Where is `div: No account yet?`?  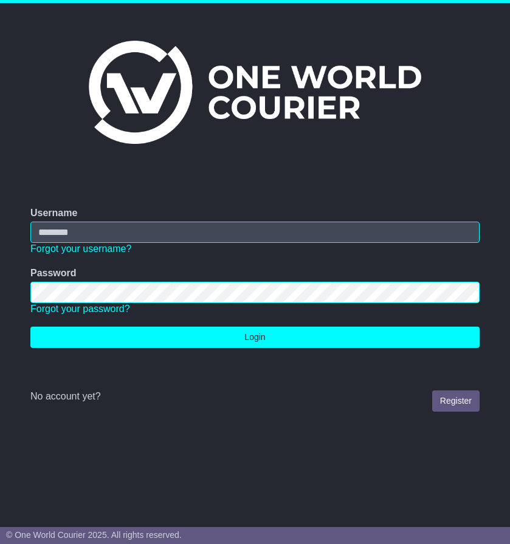
div: No account yet? is located at coordinates (254, 396).